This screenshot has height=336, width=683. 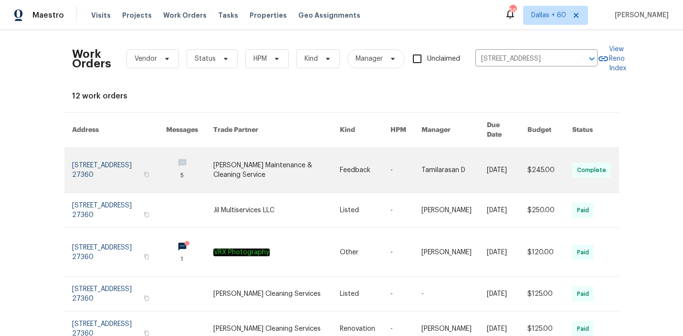 What do you see at coordinates (443, 59) in the screenshot?
I see `span: Unclaimed` at bounding box center [443, 59].